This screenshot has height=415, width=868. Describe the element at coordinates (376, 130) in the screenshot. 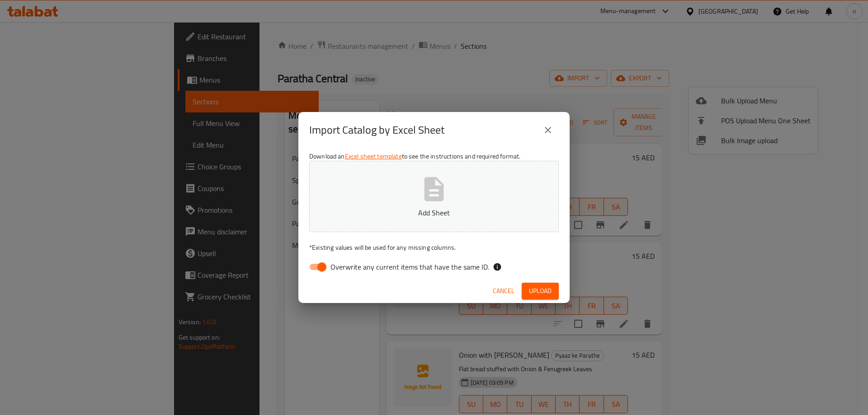

I see `h2: Import Catalog by Excel Sheet` at that location.